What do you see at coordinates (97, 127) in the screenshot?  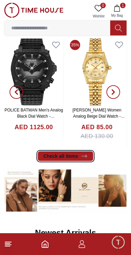 I see `h4: AED 85.00` at bounding box center [97, 127].